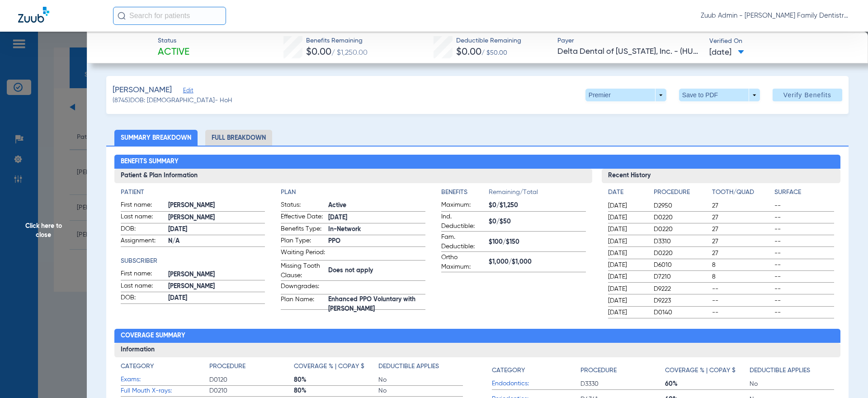  I want to click on app-breakdown-title: Surface, so click(805, 194).